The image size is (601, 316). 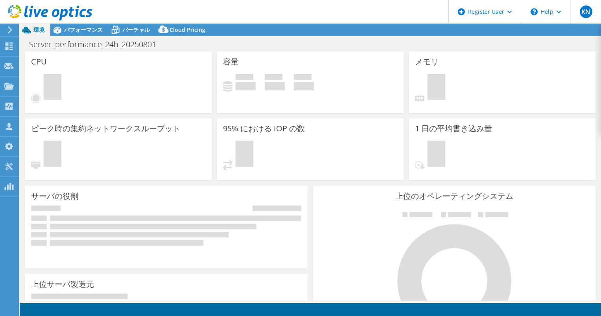 I want to click on span: 使用済み, so click(x=244, y=78).